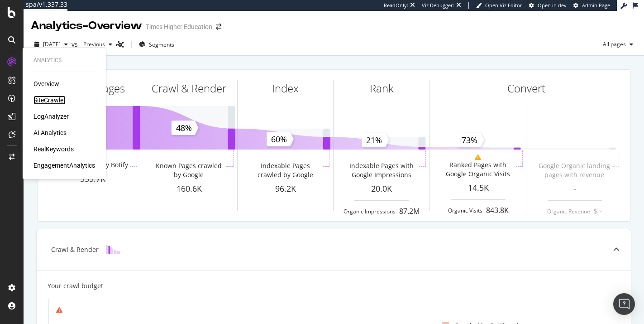 This screenshot has width=644, height=324. Describe the element at coordinates (50, 133) in the screenshot. I see `a: AI Analytics` at that location.